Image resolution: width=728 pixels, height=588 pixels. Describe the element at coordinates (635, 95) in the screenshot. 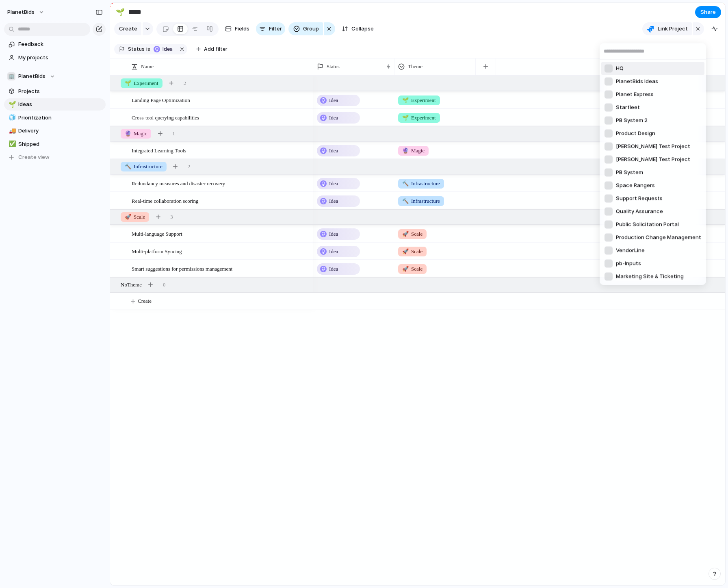

I see `span: Planet Express` at that location.